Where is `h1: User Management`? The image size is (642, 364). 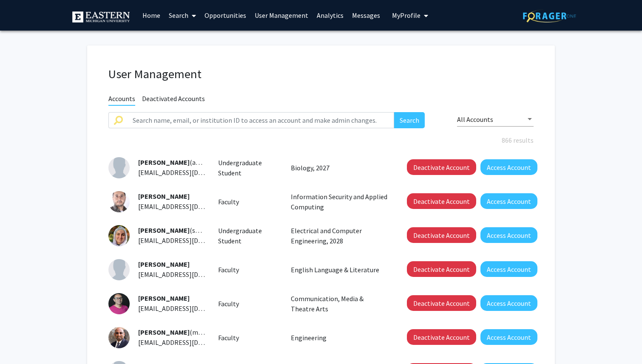
h1: User Management is located at coordinates (321, 74).